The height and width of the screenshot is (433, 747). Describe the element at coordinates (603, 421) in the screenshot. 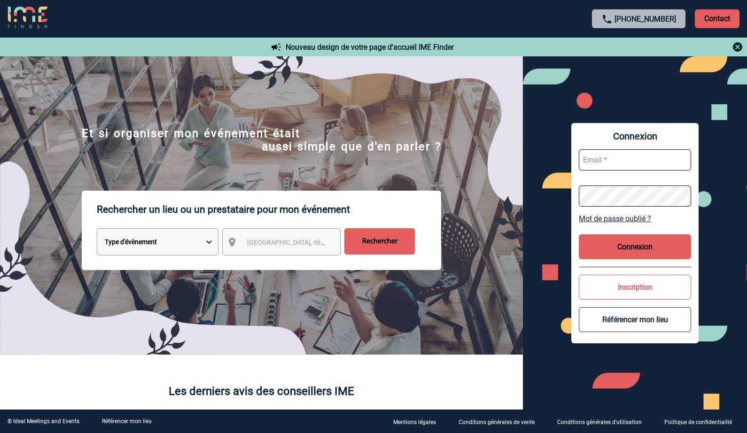

I see `a: Conditions générales d'utilisation` at that location.